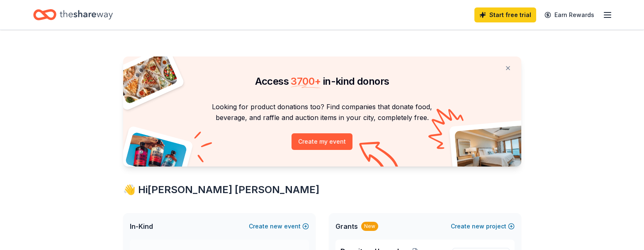 The image size is (644, 250). What do you see at coordinates (483, 226) in the screenshot?
I see `button: Createnewproject` at bounding box center [483, 226].